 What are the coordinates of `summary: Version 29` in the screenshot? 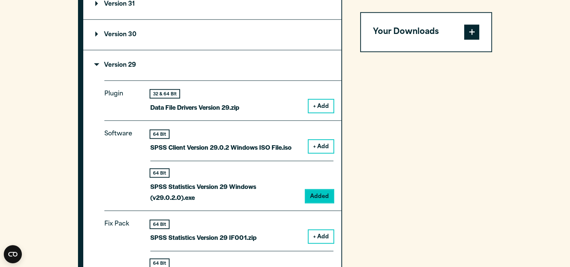 It's located at (212, 65).